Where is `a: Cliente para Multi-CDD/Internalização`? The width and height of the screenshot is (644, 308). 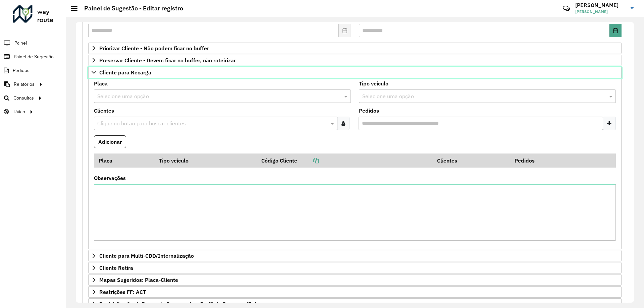 a: Cliente para Multi-CDD/Internalização is located at coordinates (355, 255).